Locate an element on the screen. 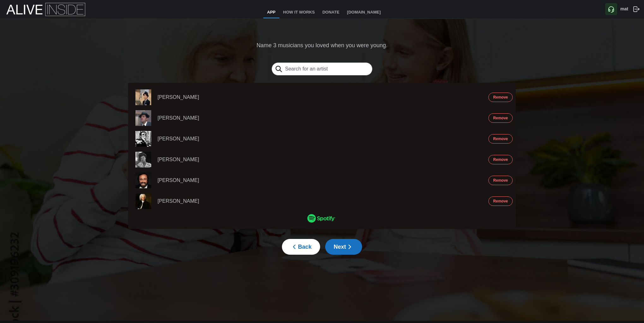 The width and height of the screenshot is (644, 323). input: Search for an artist is located at coordinates (322, 69).